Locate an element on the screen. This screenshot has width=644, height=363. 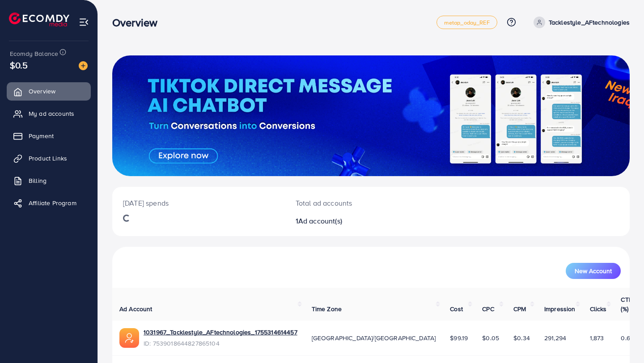
span: Time Zone is located at coordinates (326, 309).